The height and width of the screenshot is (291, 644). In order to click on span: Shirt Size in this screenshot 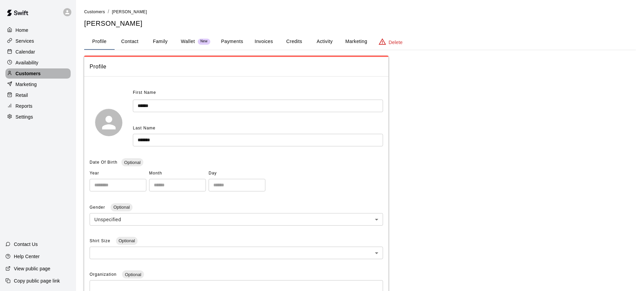, I will do `click(101, 241)`.